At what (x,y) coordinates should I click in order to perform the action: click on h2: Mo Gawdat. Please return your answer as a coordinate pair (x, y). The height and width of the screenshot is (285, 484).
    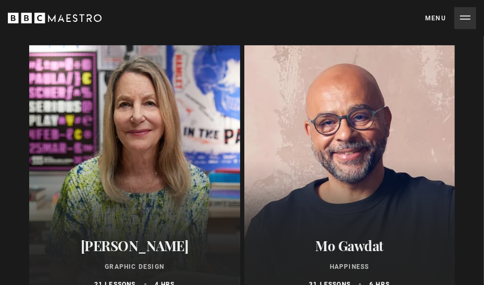
    Looking at the image, I should click on (350, 246).